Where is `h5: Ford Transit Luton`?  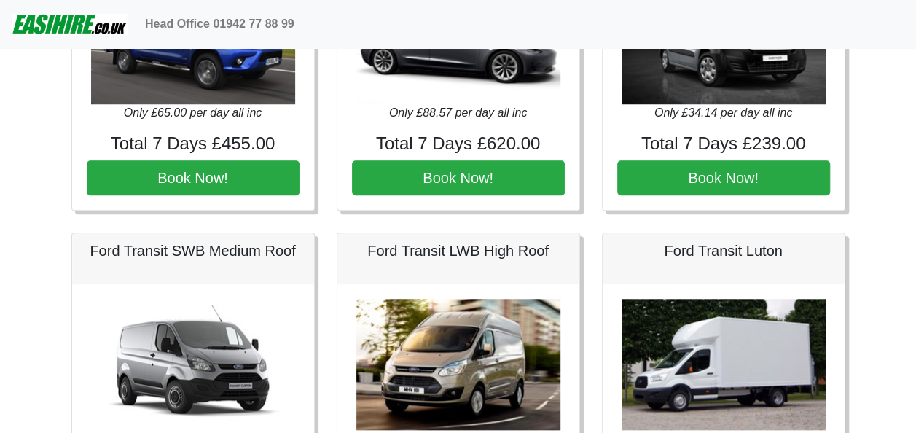 h5: Ford Transit Luton is located at coordinates (723, 251).